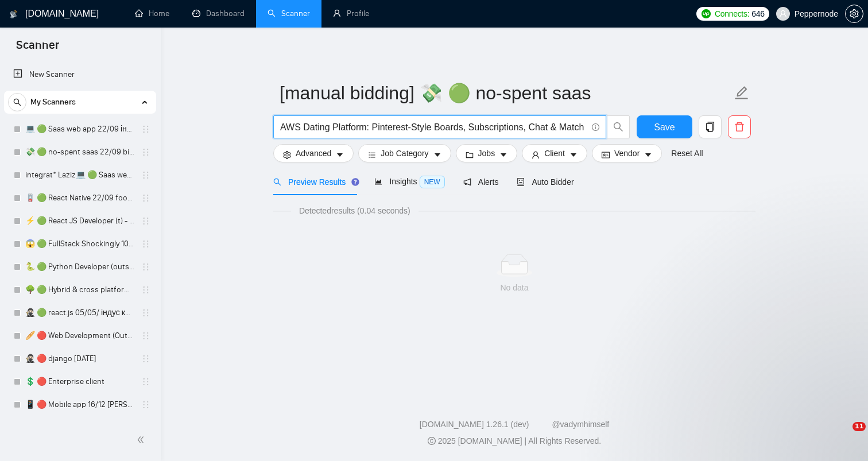 This screenshot has height=461, width=868. What do you see at coordinates (142, 440) in the screenshot?
I see `span: double-left` at bounding box center [142, 440].